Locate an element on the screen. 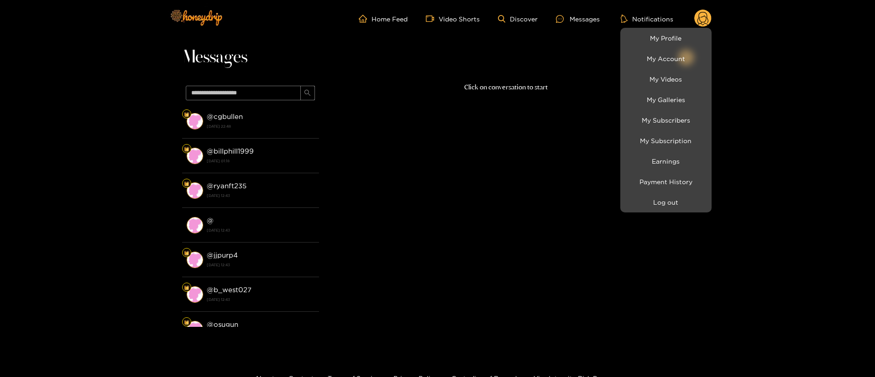 Image resolution: width=875 pixels, height=377 pixels. a: My Videos is located at coordinates (666, 79).